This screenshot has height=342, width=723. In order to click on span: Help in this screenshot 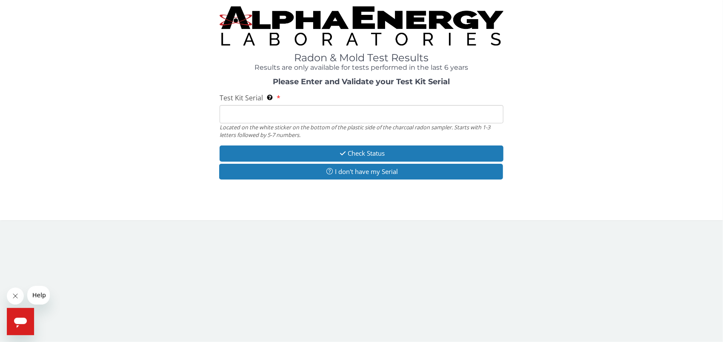, I will do `click(12, 9)`.